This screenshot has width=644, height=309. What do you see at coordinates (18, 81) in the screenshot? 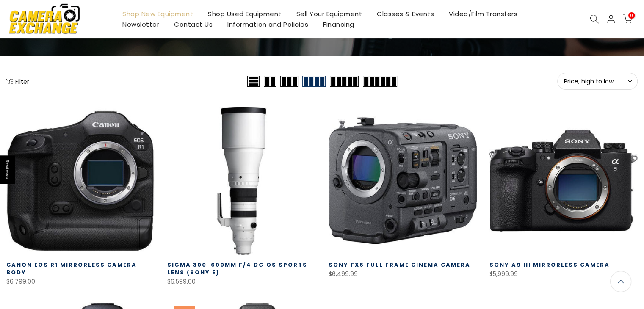
I see `button: Show filters` at bounding box center [18, 81].